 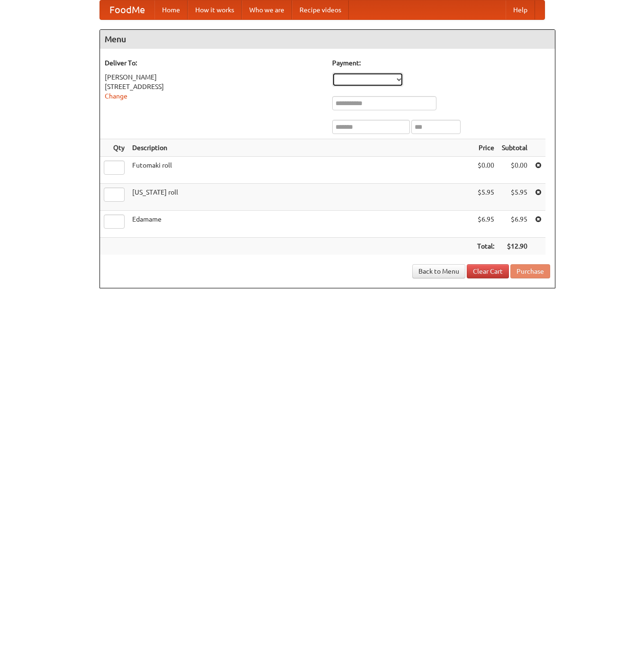 What do you see at coordinates (515, 148) in the screenshot?
I see `th: Subtotal` at bounding box center [515, 148].